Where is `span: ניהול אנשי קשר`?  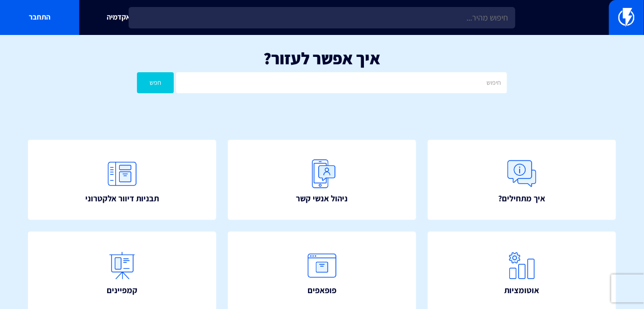
span: ניהול אנשי קשר is located at coordinates (322, 198).